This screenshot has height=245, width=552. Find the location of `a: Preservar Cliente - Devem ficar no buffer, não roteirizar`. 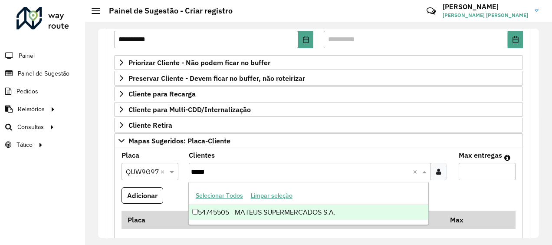

a: Preservar Cliente - Devem ficar no buffer, não roteirizar is located at coordinates (318, 78).